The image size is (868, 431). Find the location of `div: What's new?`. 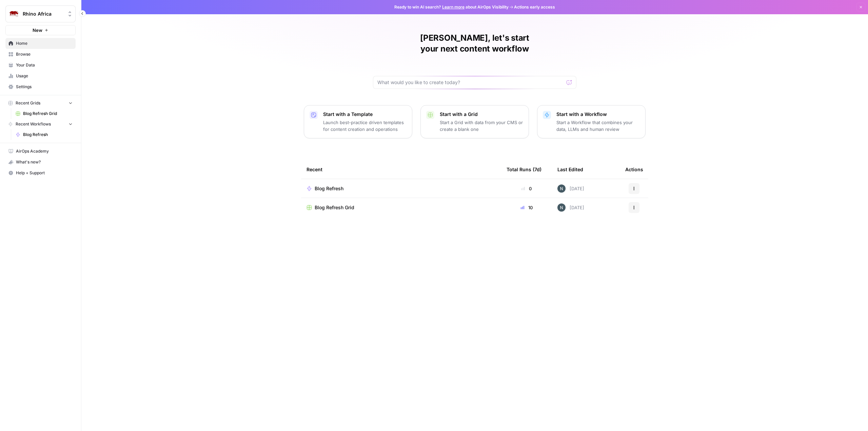

div: What's new? is located at coordinates (41, 162).